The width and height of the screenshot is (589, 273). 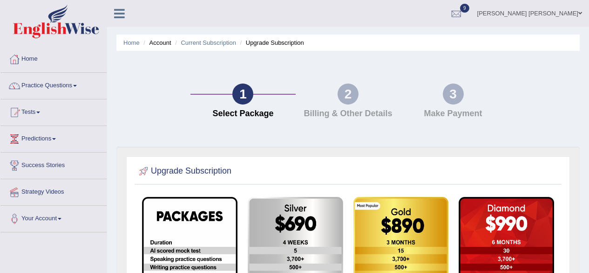 I want to click on a: Your Account, so click(x=54, y=217).